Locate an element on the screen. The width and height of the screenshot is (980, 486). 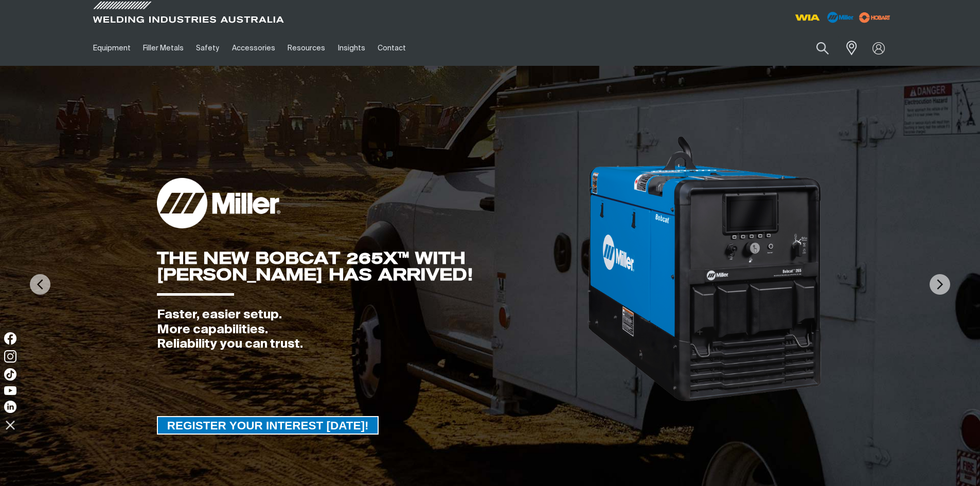
img: NextArrow is located at coordinates (940, 284).